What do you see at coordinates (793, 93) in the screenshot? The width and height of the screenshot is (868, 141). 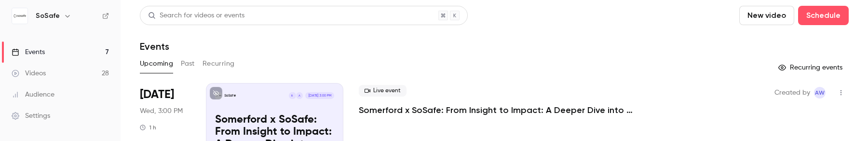 I see `span: Created by` at bounding box center [793, 93].